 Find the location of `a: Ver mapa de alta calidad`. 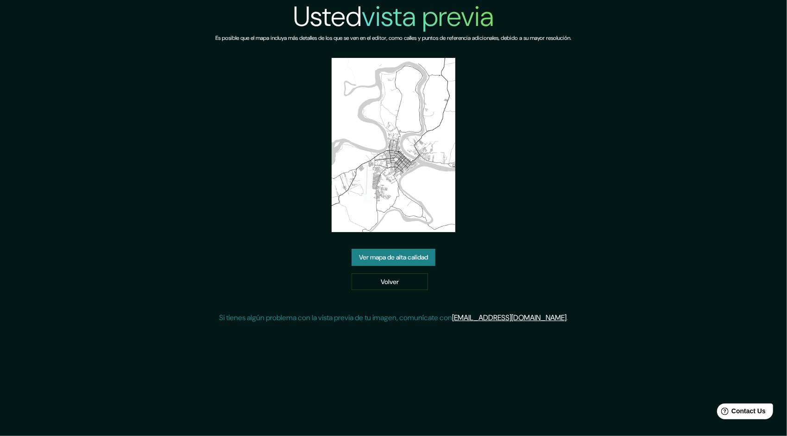

a: Ver mapa de alta calidad is located at coordinates (393, 257).